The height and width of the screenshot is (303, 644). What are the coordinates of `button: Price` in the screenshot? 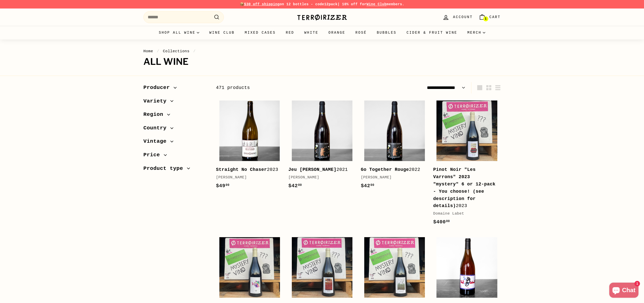 It's located at (176, 156).